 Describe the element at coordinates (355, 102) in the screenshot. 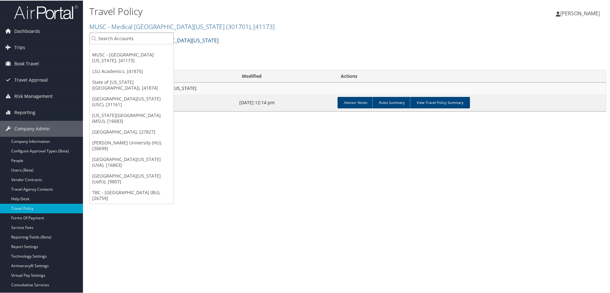

I see `a: Advisor Notes` at that location.